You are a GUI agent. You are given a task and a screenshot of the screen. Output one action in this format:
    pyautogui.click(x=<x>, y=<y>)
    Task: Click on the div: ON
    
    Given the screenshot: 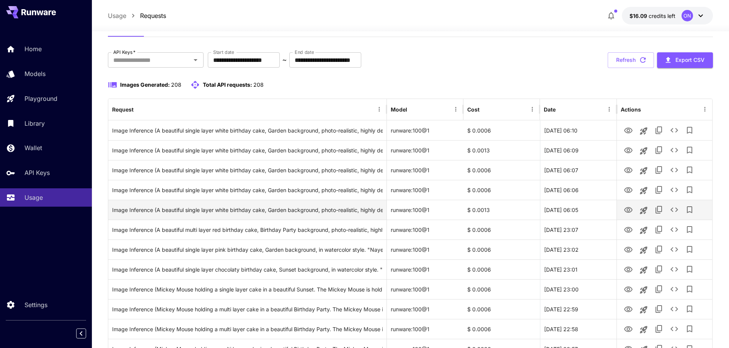 What is the action you would take?
    pyautogui.click(x=687, y=16)
    